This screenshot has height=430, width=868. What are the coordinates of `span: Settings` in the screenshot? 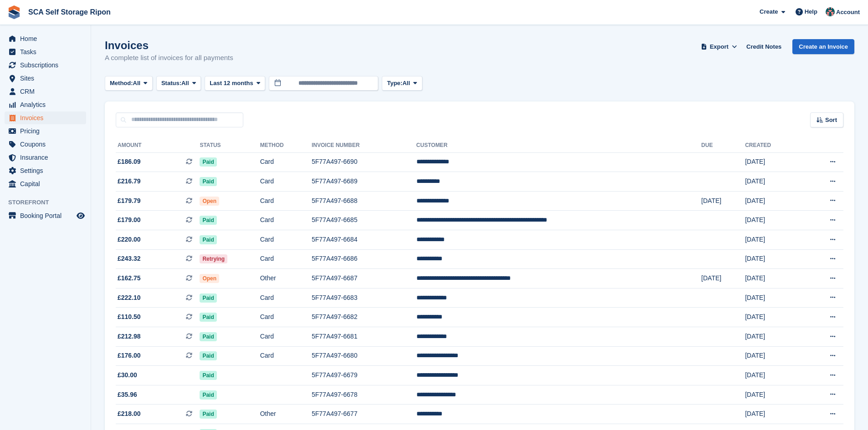 It's located at (48, 171).